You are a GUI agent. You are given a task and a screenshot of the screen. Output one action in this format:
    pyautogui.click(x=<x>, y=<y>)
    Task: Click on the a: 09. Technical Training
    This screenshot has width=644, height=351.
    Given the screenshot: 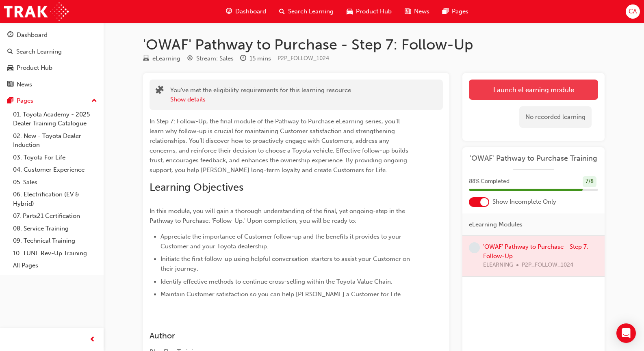 What is the action you would take?
    pyautogui.click(x=55, y=241)
    